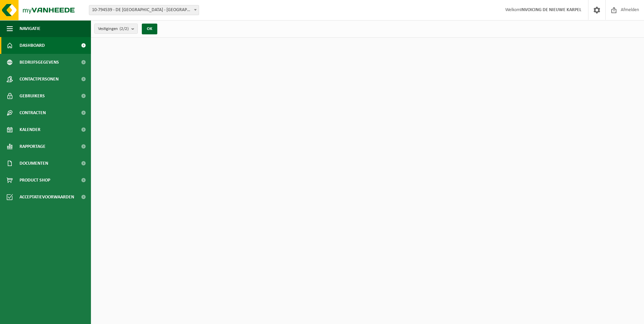 This screenshot has width=644, height=324. Describe the element at coordinates (30, 130) in the screenshot. I see `span: Kalender` at that location.